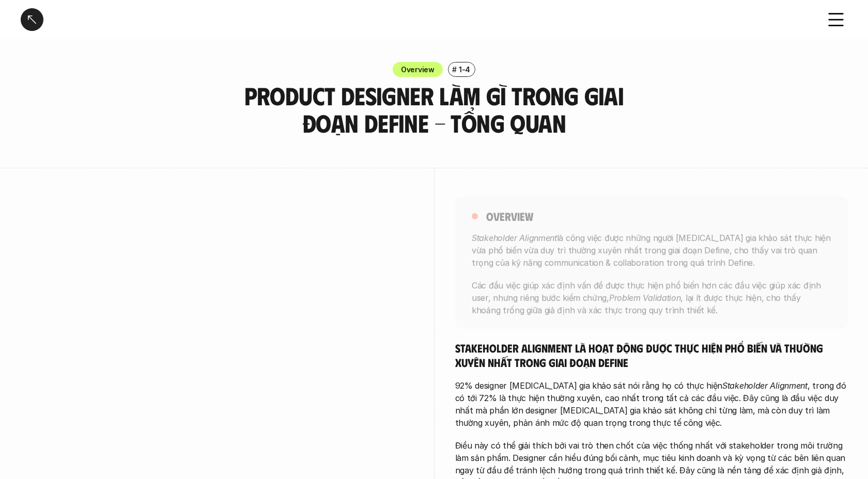  I want to click on p: Các đầu việc giúp xác định vấn đề được thực hiện phổ biến hơn các đầu việc giúp xác định user, nh..., so click(652, 297).